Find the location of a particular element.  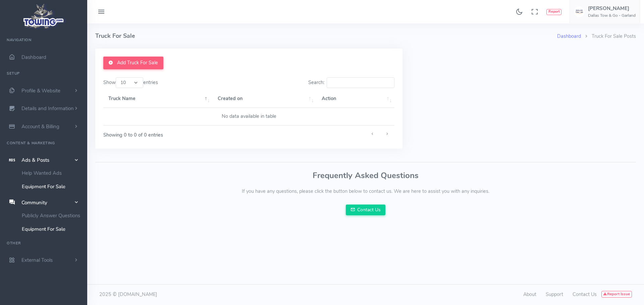

a: Support is located at coordinates (555, 294).